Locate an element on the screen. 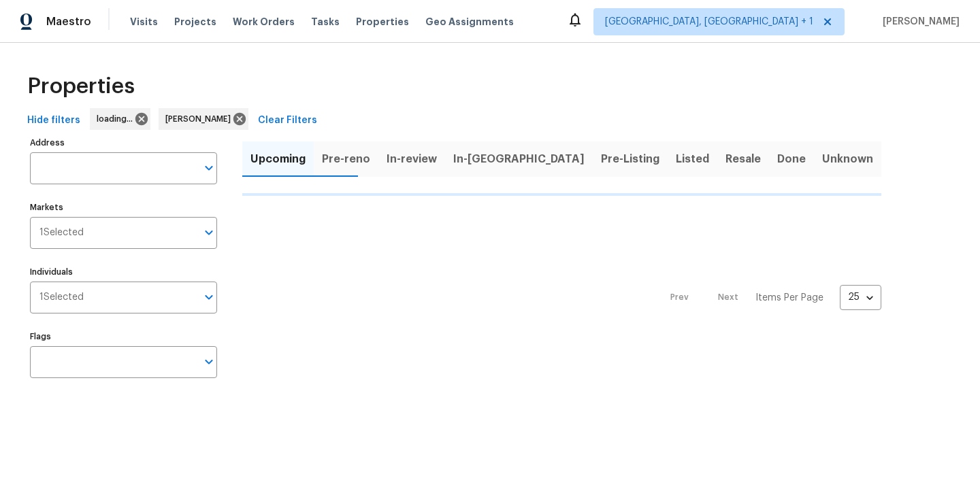 The width and height of the screenshot is (980, 493). label: Flags is located at coordinates (123, 337).